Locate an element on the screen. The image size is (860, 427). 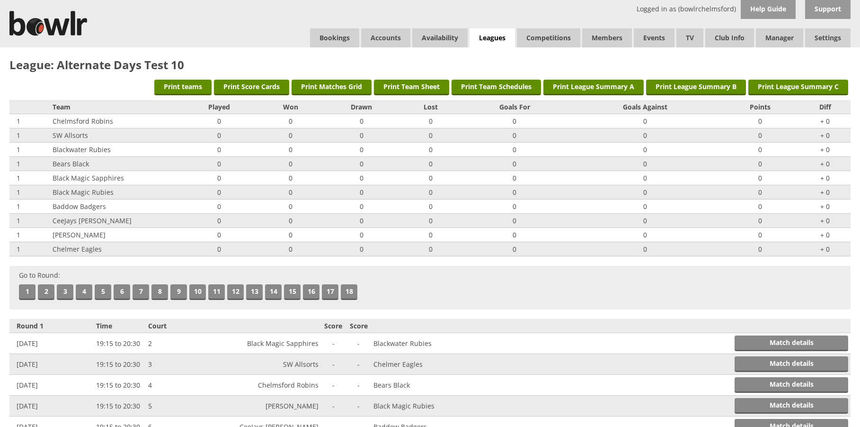
th: Won is located at coordinates (291, 107).